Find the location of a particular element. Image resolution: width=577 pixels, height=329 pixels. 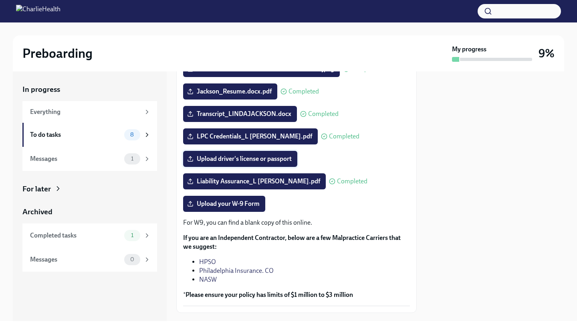

div: Everything is located at coordinates (85, 112).